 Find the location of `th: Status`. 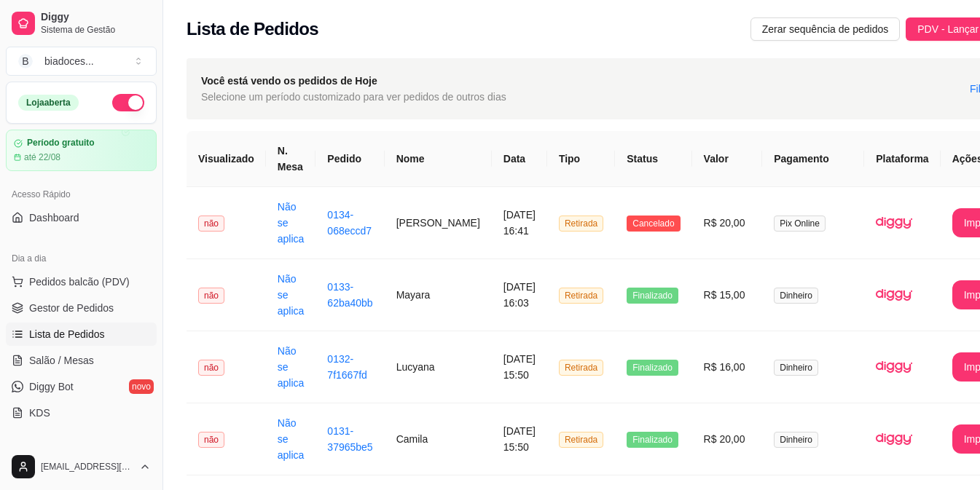

th: Status is located at coordinates (653, 159).